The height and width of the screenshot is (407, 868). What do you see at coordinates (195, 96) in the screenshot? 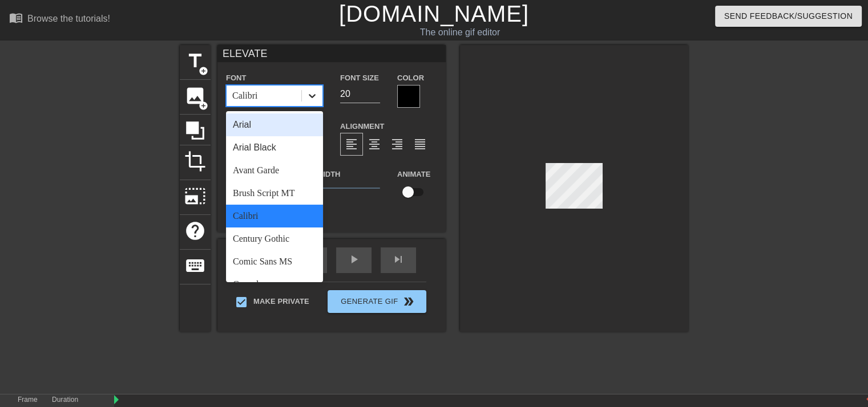
I see `span: image` at bounding box center [195, 96].